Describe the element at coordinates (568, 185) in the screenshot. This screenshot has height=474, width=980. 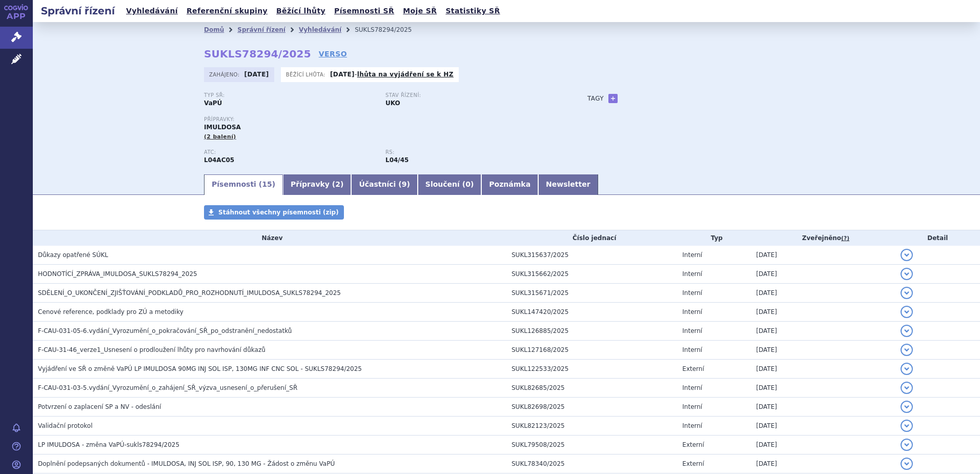
I see `a: Newsletter` at that location.